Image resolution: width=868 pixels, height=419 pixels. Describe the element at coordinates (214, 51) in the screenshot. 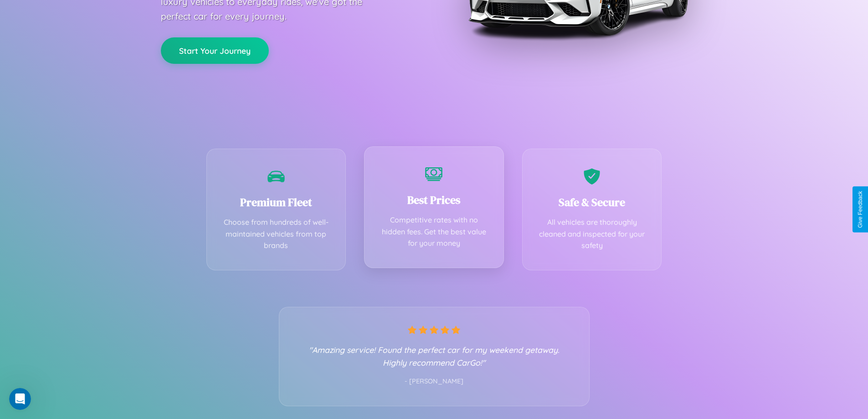

I see `button: Start Your Journey` at that location.